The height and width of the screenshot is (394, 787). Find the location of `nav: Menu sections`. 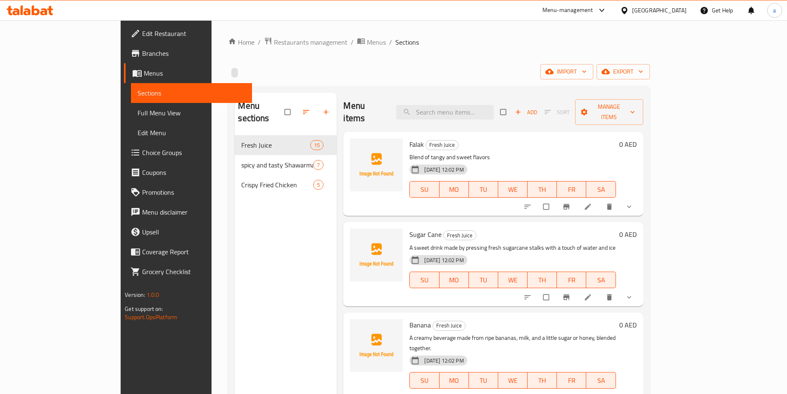

nav: Menu sections is located at coordinates (286, 165).